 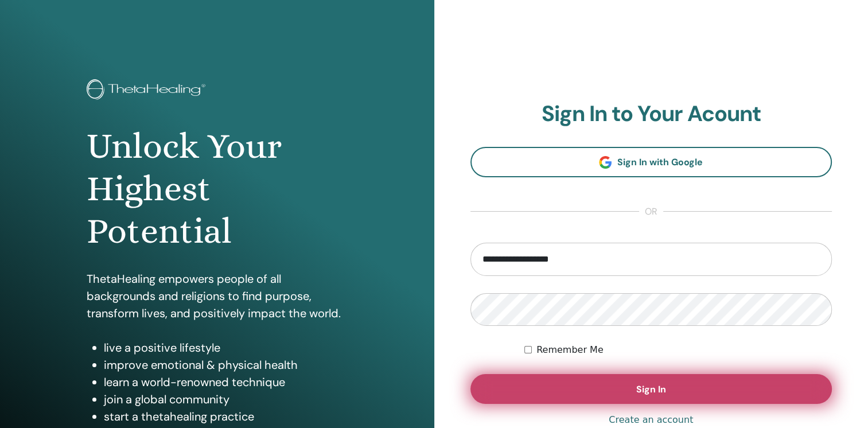 What do you see at coordinates (651, 212) in the screenshot?
I see `span: or` at bounding box center [651, 212].